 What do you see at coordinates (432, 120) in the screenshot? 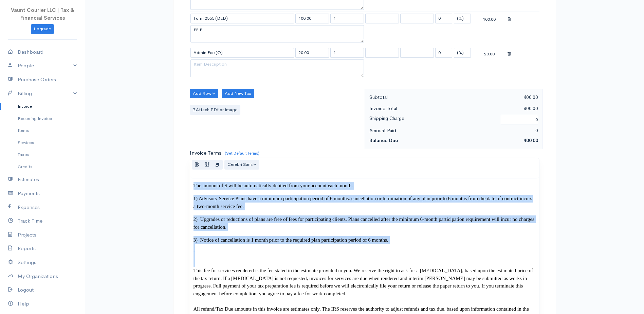
I see `div: Shipping Charge` at bounding box center [432, 120].